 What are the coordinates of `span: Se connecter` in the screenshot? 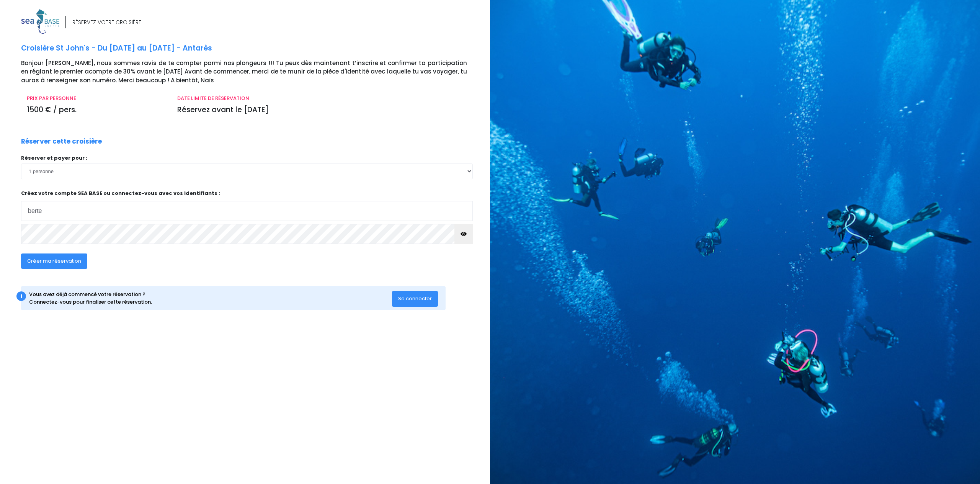 It's located at (415, 299).